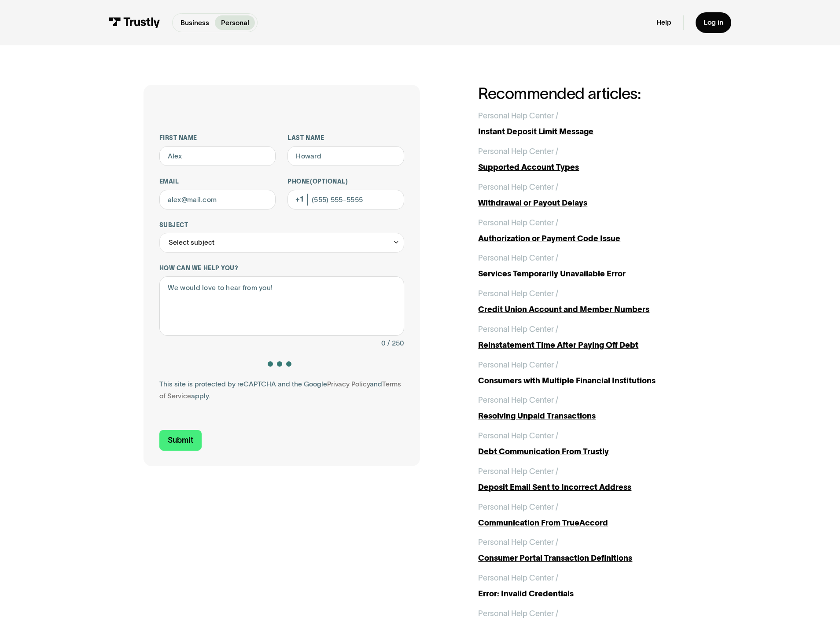  I want to click on label: How can we help you?, so click(282, 269).